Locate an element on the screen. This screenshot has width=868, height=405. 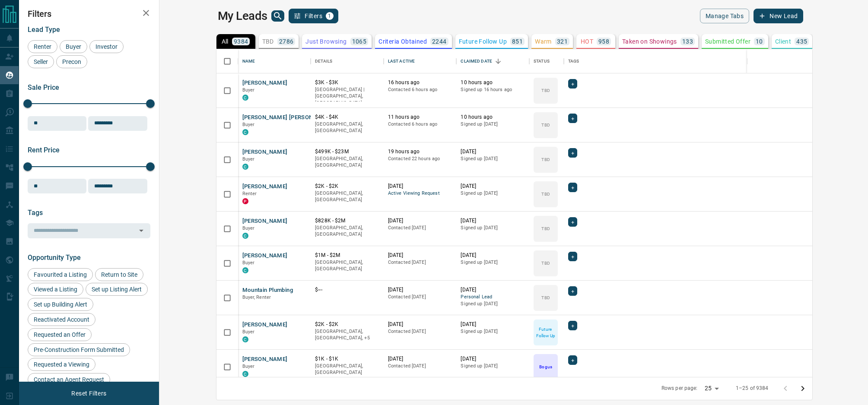
div: Requested an Offer is located at coordinates (60, 335).